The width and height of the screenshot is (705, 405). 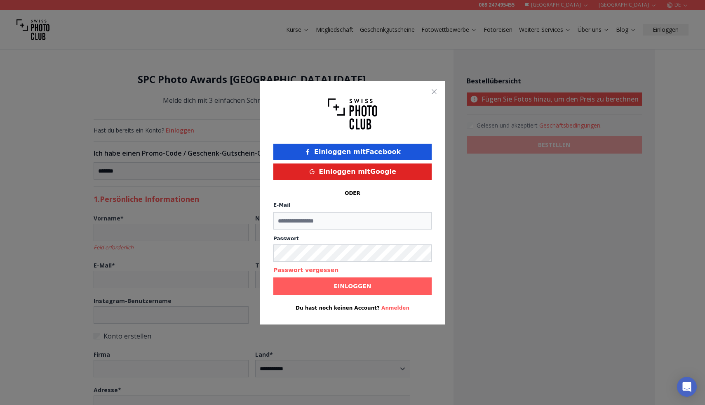 What do you see at coordinates (353, 114) in the screenshot?
I see `img: Swiss photo club` at bounding box center [353, 114].